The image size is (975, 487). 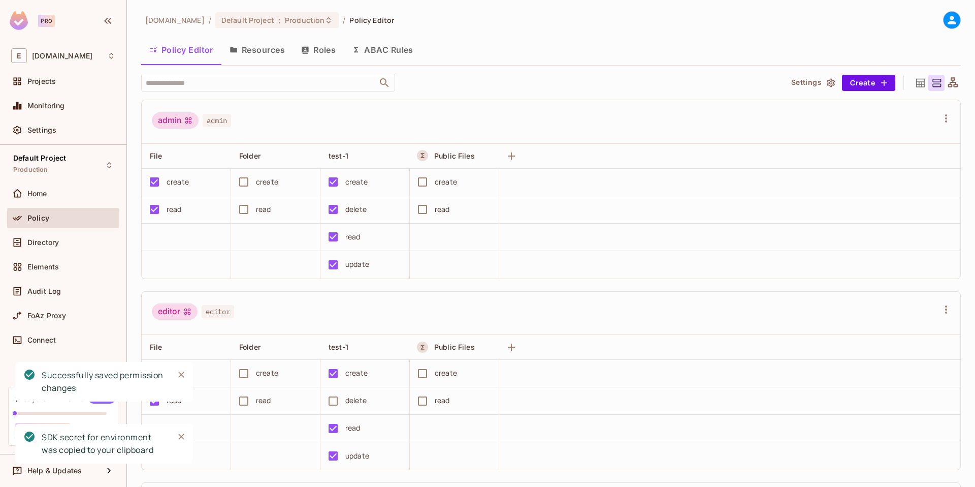 What do you see at coordinates (104, 443) in the screenshot?
I see `div: SDK secret for environment was copied to your clipboard` at bounding box center [104, 443].